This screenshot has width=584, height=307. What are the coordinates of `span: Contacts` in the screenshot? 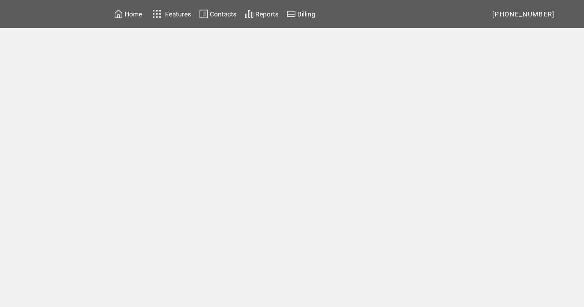 It's located at (223, 14).